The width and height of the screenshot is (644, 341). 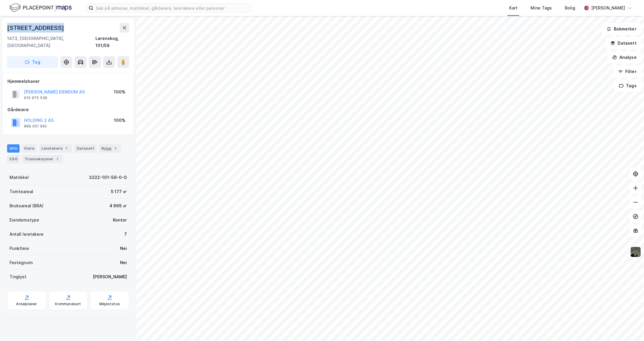 What do you see at coordinates (19, 178) in the screenshot?
I see `div: Matrikkel` at bounding box center [19, 178].